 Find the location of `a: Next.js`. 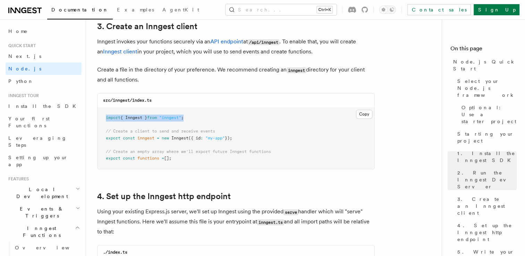

a: Next.js is located at coordinates (43, 56).